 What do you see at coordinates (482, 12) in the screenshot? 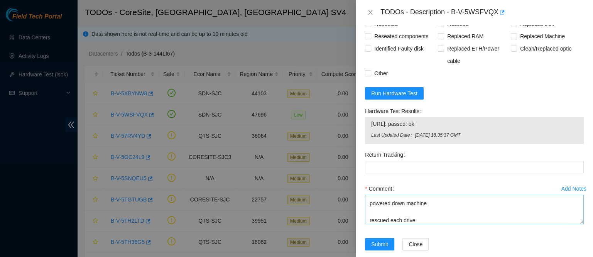
I see `div: TODOs - Description - B-V-5WSFVQX` at bounding box center [482, 12].